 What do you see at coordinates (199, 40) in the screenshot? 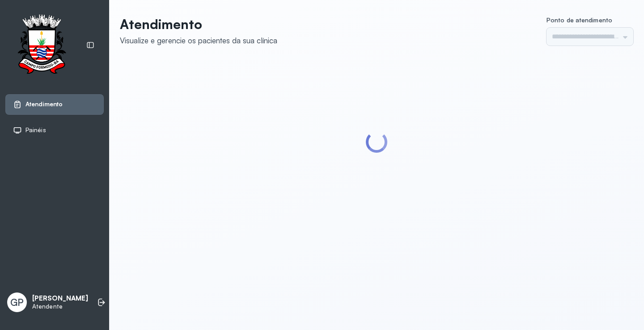
I see `div: Visualize e gerencie os pacientes da sua clínica` at bounding box center [199, 40].